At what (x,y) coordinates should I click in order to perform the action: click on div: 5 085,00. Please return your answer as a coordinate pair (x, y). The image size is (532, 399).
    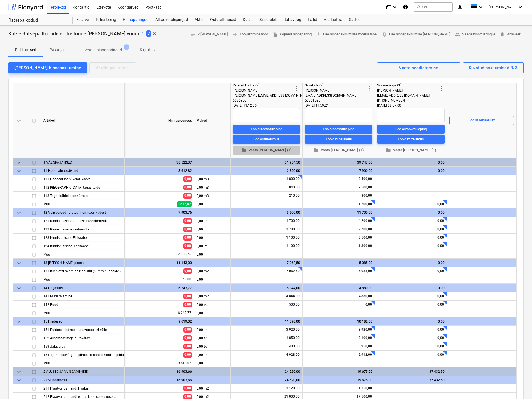
    Looking at the image, I should click on (339, 263).